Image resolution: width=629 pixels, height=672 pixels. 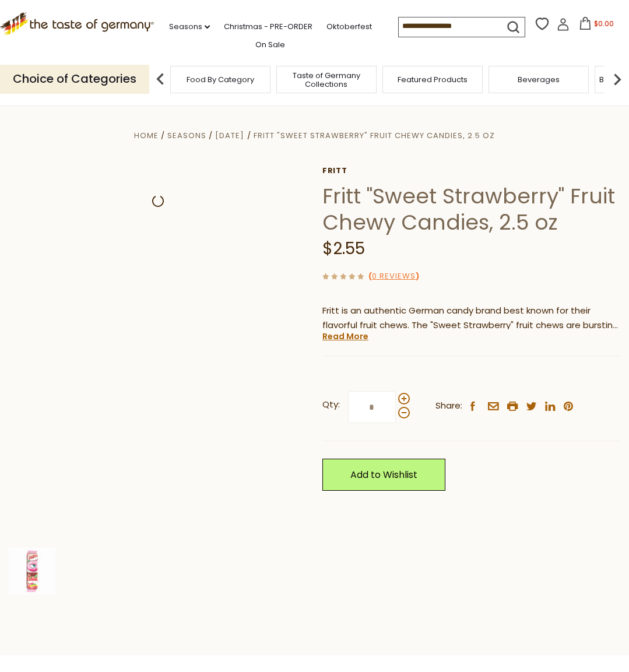 What do you see at coordinates (383, 474) in the screenshot?
I see `a: Add to Wishlist` at bounding box center [383, 474].